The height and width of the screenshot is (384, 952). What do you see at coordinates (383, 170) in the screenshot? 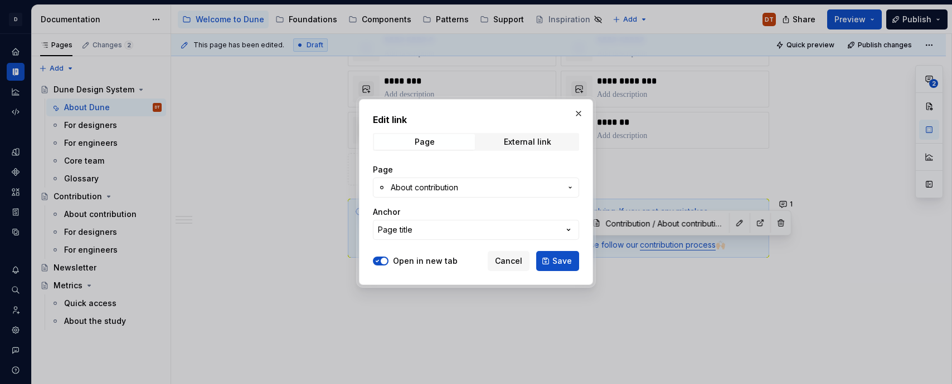
I see `label: Page` at bounding box center [383, 170].